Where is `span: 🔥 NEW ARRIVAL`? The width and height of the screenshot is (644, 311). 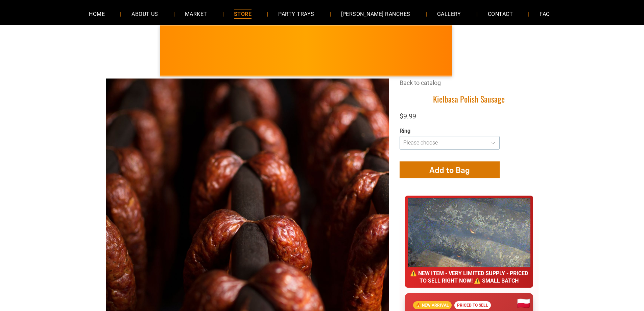
span: 🔥 NEW ARRIVAL is located at coordinates (433, 305).